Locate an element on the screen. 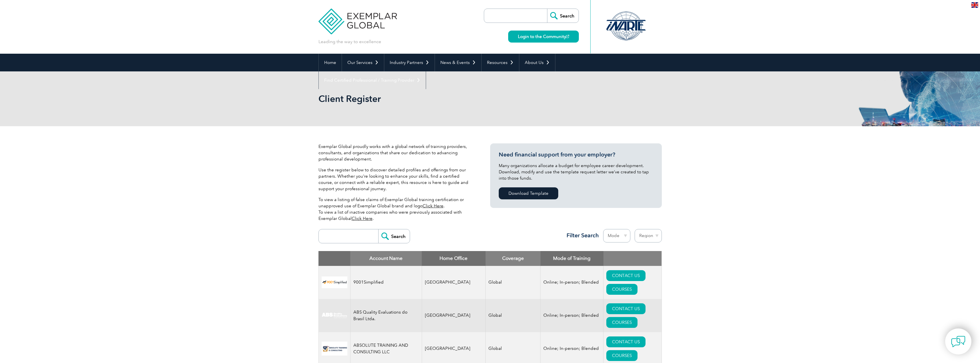 This screenshot has width=980, height=363. p: Many organizations allocate a budget for employee career development. Download, modify and use th... is located at coordinates (576, 172).